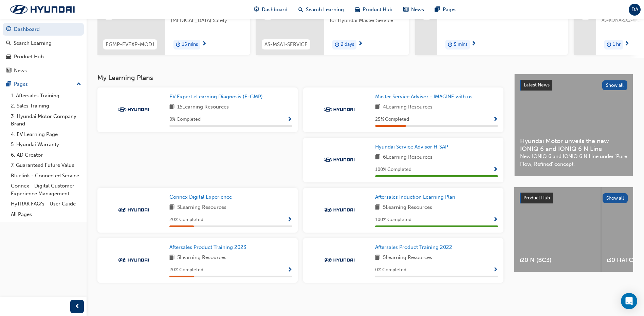 This screenshot has width=644, height=316. Describe the element at coordinates (46, 176) in the screenshot. I see `a: Bluelink - Connected Service` at that location.